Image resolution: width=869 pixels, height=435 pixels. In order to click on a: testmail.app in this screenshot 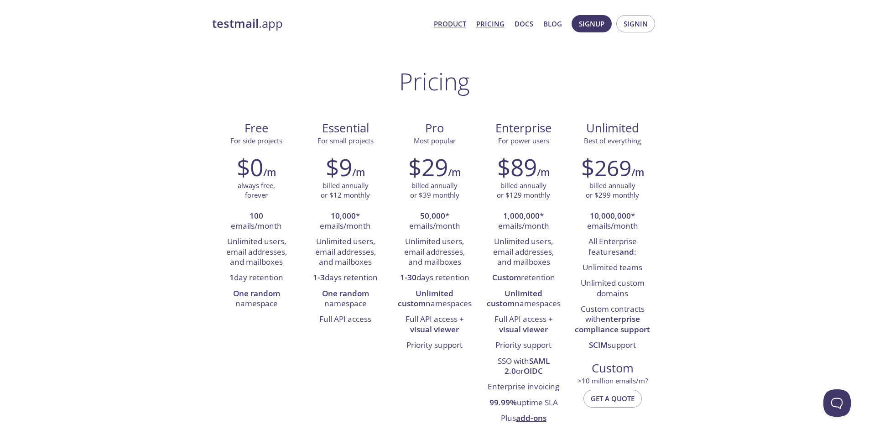, I will do `click(319, 24)`.